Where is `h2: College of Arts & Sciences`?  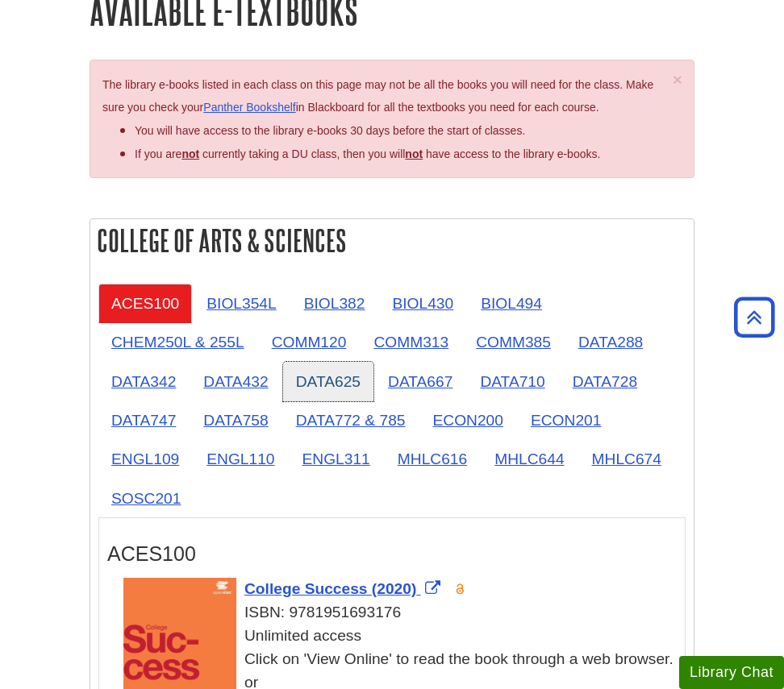 h2: College of Arts & Sciences is located at coordinates (392, 240).